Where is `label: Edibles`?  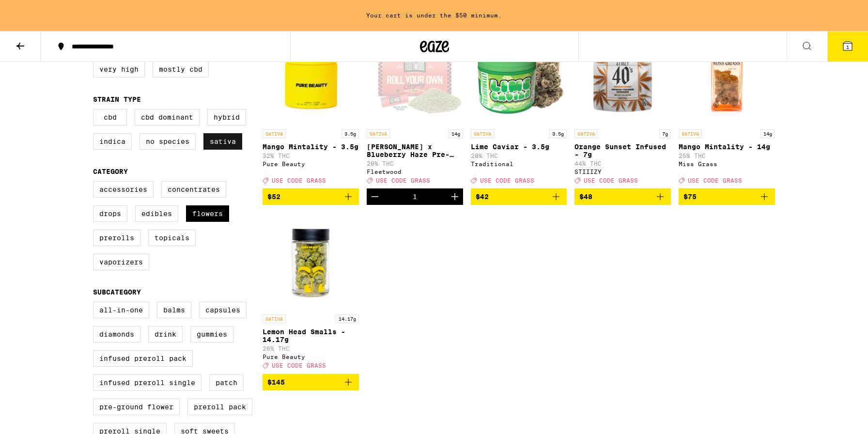 label: Edibles is located at coordinates (157, 214).